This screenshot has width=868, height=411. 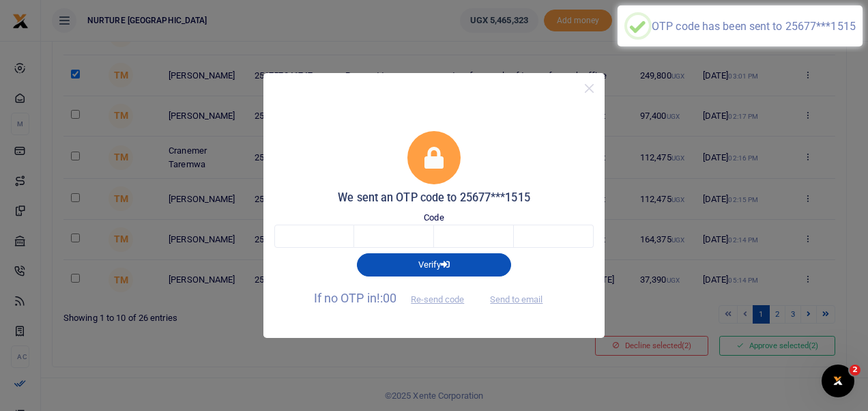 What do you see at coordinates (386, 298) in the screenshot?
I see `span: !:00` at bounding box center [386, 298].